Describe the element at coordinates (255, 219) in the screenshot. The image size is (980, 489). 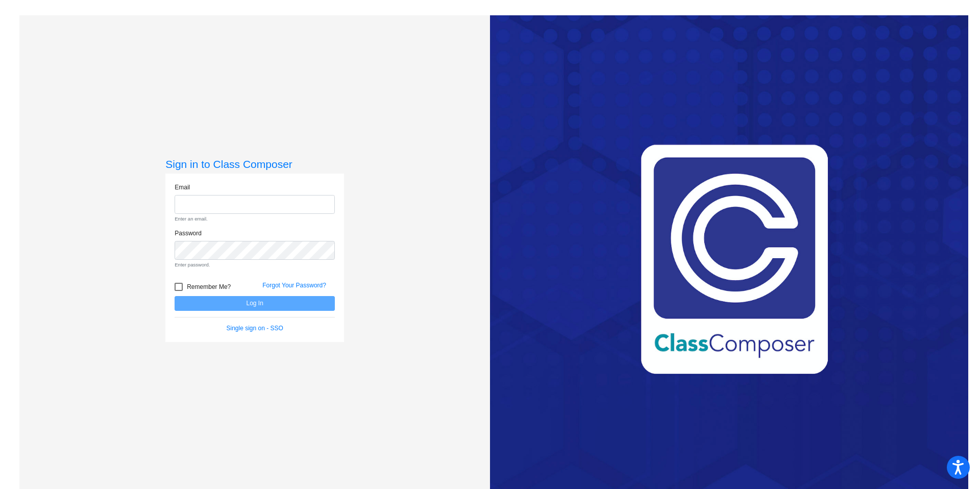
I see `small: Enter an email.` at that location.